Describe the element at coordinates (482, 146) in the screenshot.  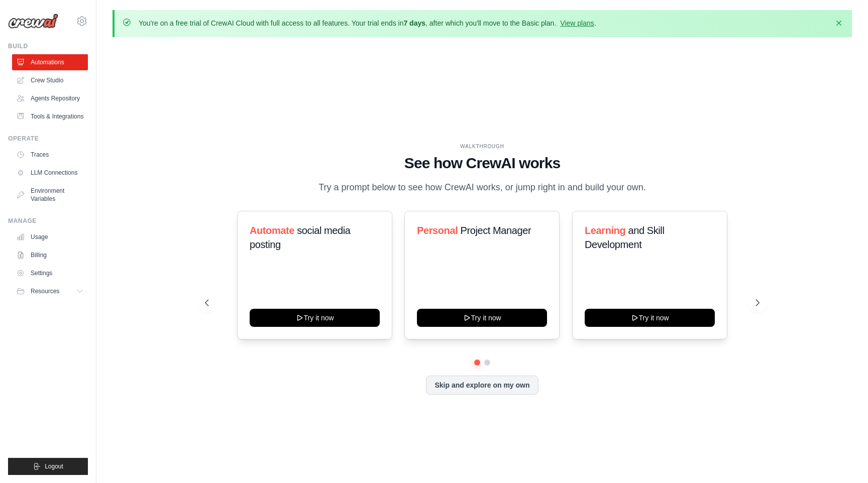
I see `div: WALKTHROUGH` at that location.